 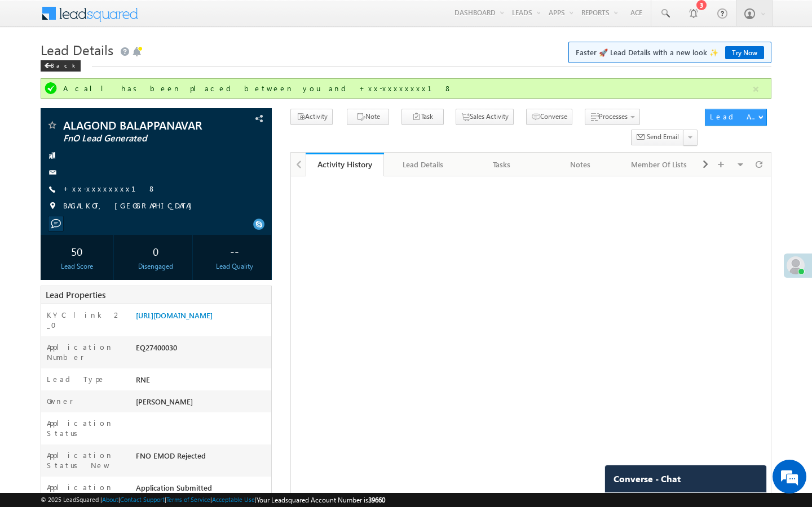 What do you see at coordinates (110, 188) in the screenshot?
I see `a: +xx-xxxxxxxx18` at bounding box center [110, 188].